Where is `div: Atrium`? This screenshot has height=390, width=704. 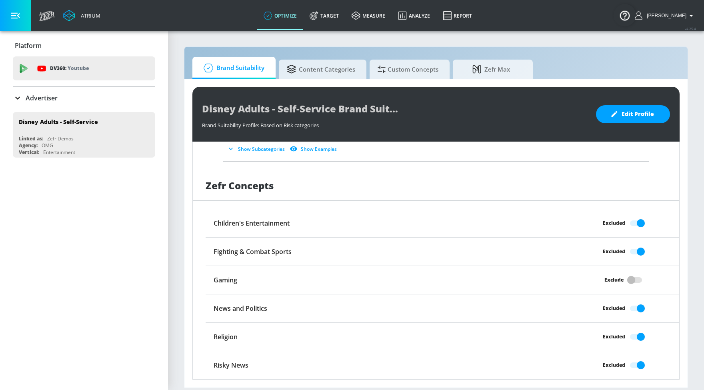 div: Atrium is located at coordinates (89, 16).